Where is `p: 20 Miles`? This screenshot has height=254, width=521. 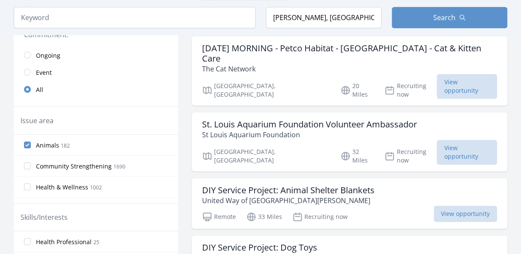 p: 20 Miles is located at coordinates (357, 90).